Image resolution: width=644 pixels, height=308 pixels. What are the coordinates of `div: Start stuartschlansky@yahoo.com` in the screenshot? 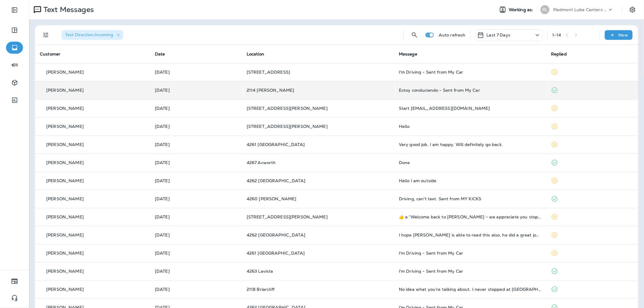 It's located at (470, 109).